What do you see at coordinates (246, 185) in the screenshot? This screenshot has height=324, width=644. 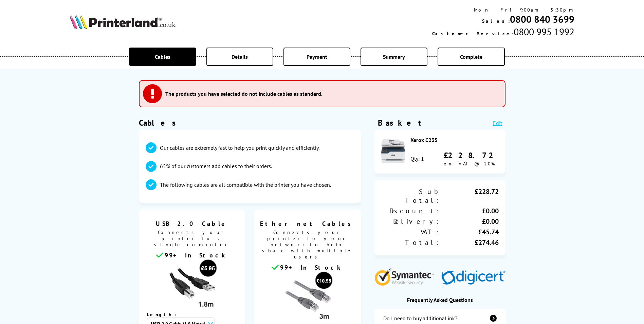 I see `p: The following cables are all compatible with the printer you have chosen.` at bounding box center [246, 185].